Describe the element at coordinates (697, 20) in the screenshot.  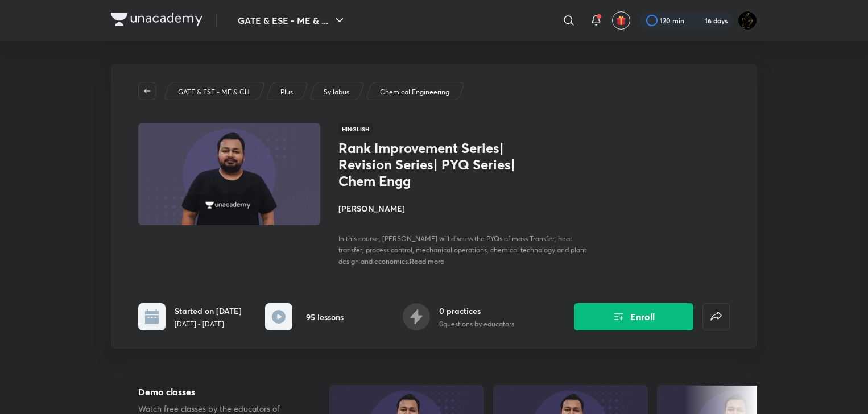
I see `img: streak` at that location.